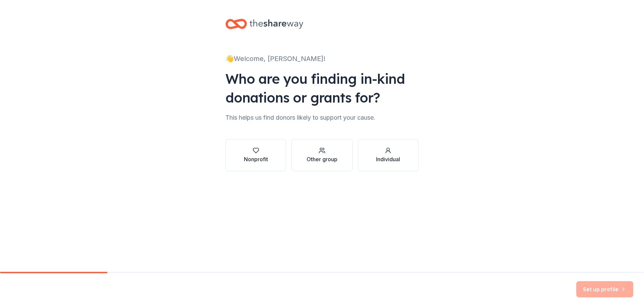 The height and width of the screenshot is (308, 644). What do you see at coordinates (322, 155) in the screenshot?
I see `button: Other group` at bounding box center [322, 155].